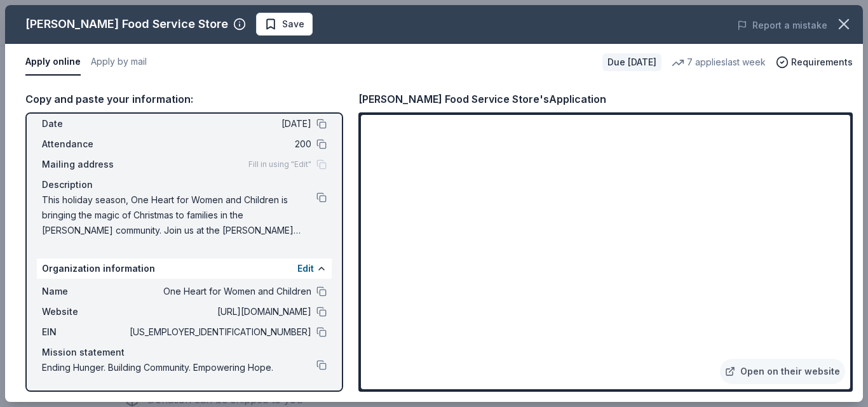 This screenshot has height=407, width=868. I want to click on button: Edit, so click(305, 269).